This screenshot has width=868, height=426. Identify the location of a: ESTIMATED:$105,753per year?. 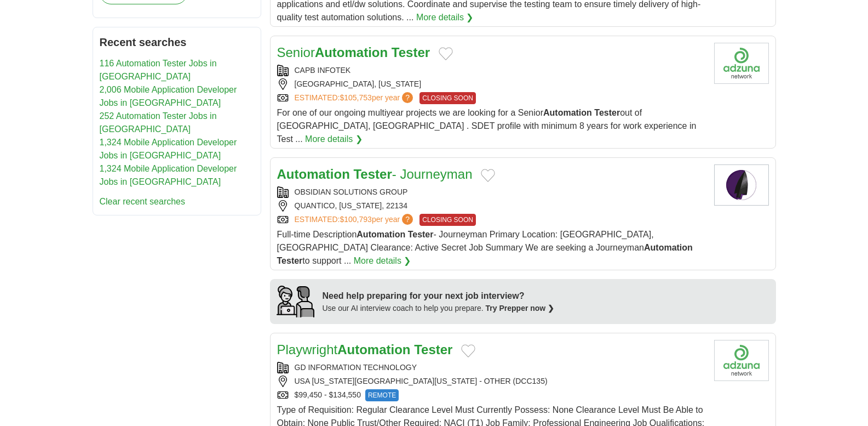
(354, 98).